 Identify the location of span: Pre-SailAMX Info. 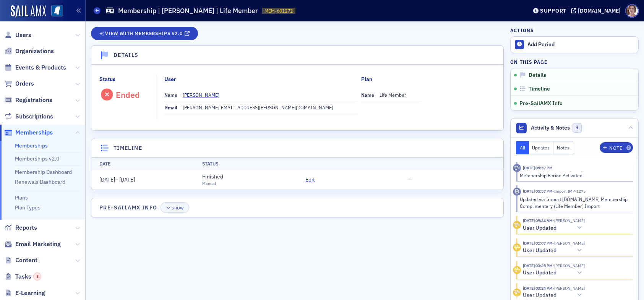
(541, 103).